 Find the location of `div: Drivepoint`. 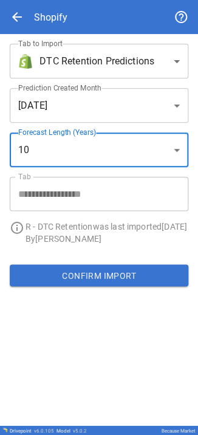

div: Drivepoint is located at coordinates (32, 430).